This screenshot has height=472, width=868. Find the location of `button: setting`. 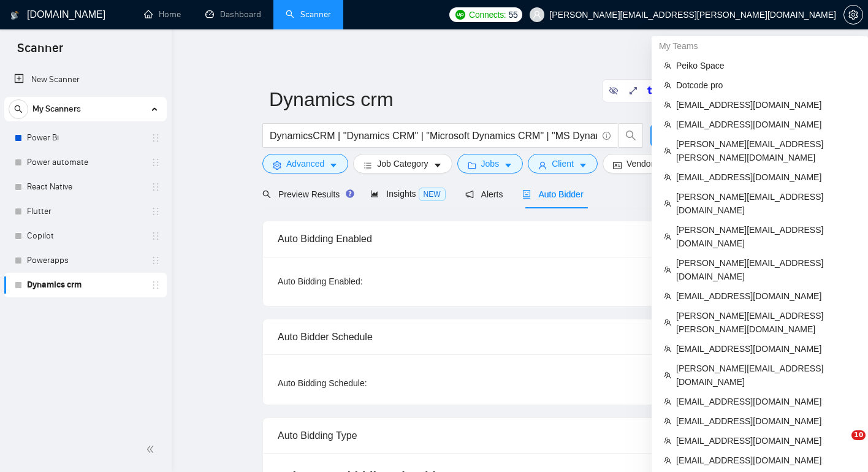

button: setting is located at coordinates (853, 15).